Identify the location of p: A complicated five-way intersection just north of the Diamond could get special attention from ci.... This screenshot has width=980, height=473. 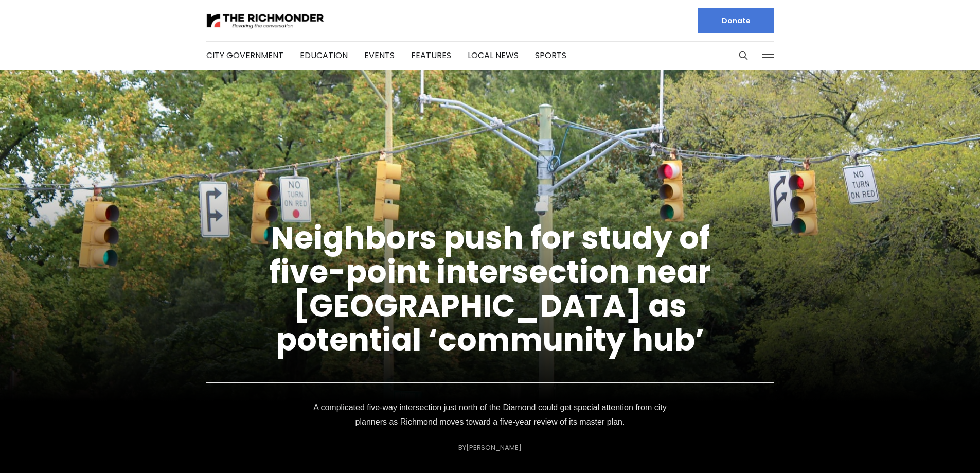
(490, 415).